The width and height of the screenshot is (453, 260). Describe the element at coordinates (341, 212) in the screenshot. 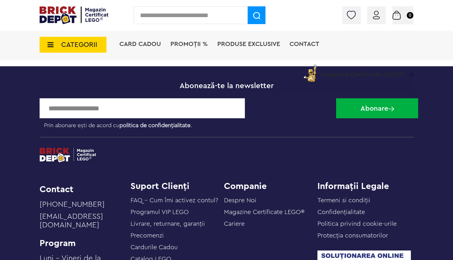

I see `a: Confidențialitate` at that location.